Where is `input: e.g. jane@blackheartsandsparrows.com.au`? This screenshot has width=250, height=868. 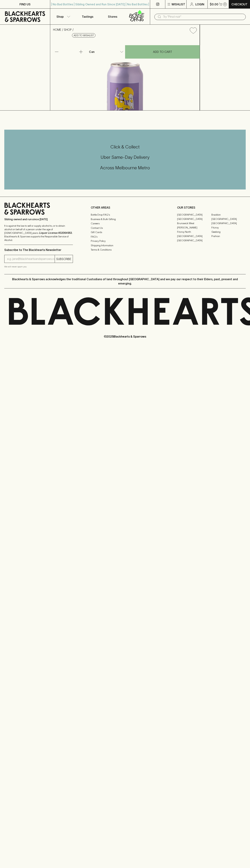
input: e.g. jane@blackheartsandsparrows.com.au is located at coordinates (31, 259).